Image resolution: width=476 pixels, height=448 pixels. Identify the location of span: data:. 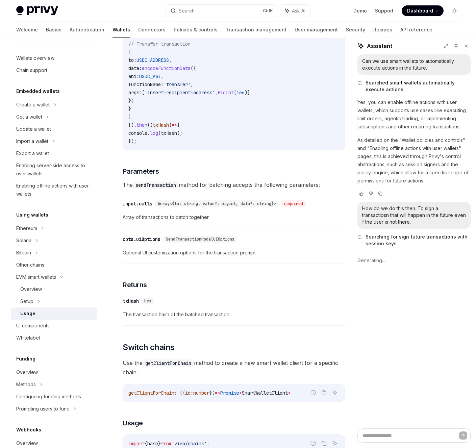
(135, 69).